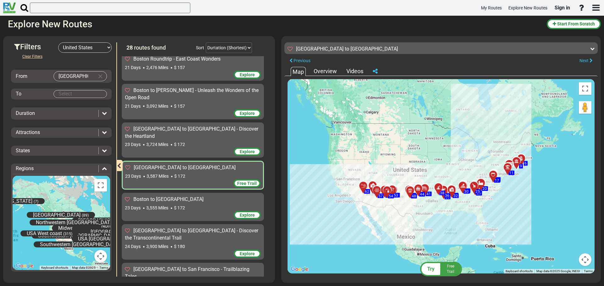 The height and width of the screenshot is (286, 604). Describe the element at coordinates (32, 57) in the screenshot. I see `button: Clear Filters` at that location.